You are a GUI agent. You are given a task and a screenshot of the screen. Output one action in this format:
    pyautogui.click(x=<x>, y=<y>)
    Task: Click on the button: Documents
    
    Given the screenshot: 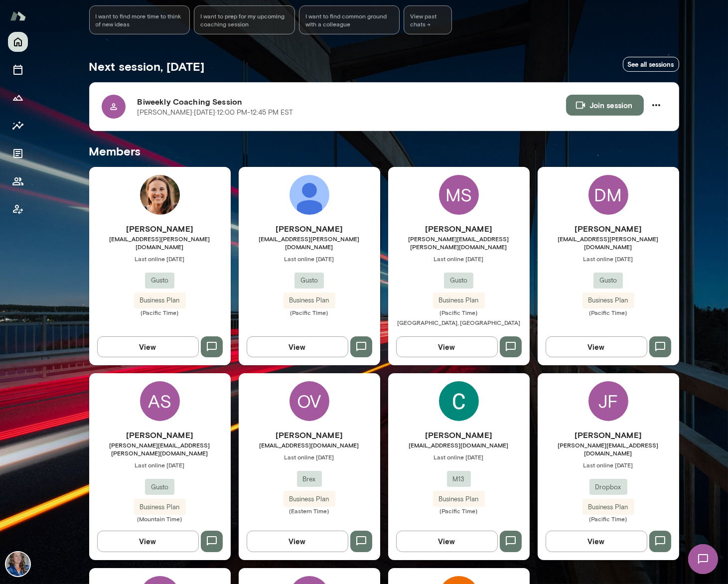 What is the action you would take?
    pyautogui.click(x=18, y=154)
    